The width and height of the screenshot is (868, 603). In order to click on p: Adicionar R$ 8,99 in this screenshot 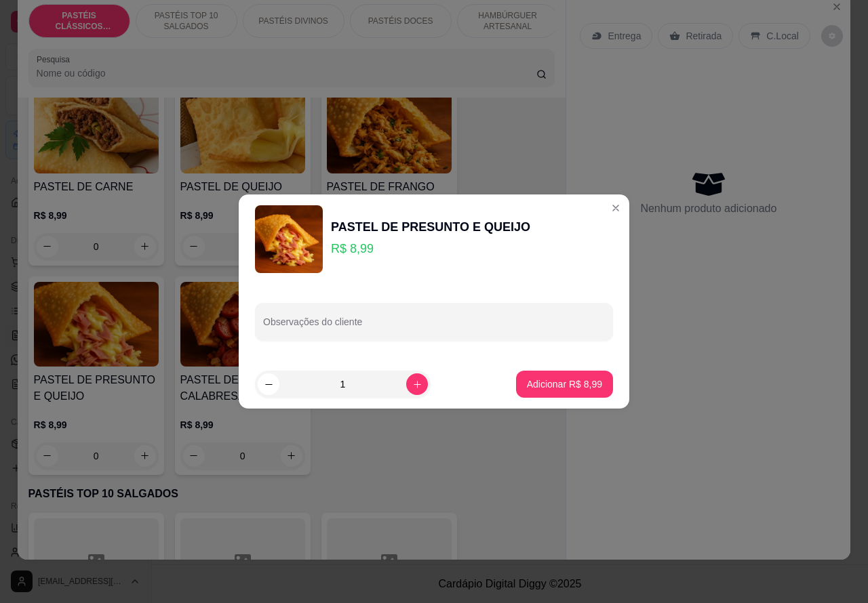, I will do `click(564, 385)`.